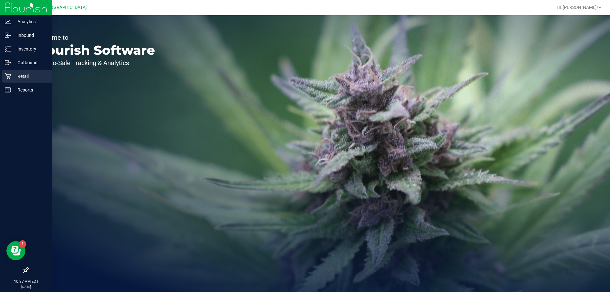 This screenshot has height=292, width=610. I want to click on inline-svg: Retail, so click(8, 76).